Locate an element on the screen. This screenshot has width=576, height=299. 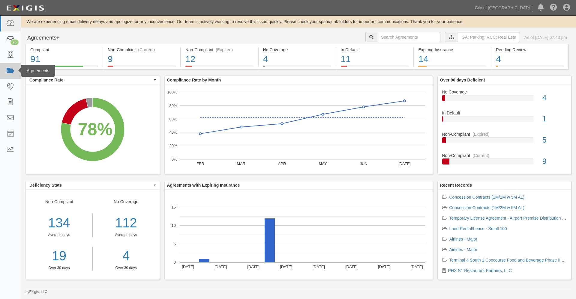
input: GA; Parking; RCC; Real Estate is located at coordinates (489, 37).